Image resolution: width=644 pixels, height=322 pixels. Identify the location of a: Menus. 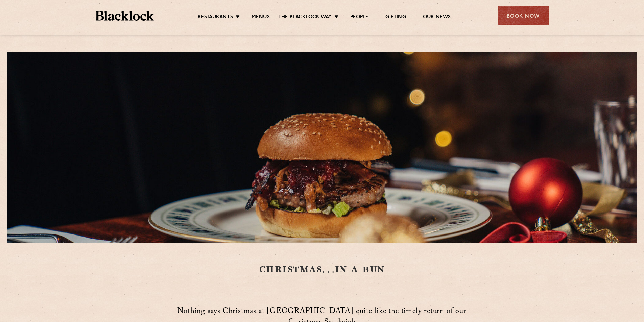
(261, 17).